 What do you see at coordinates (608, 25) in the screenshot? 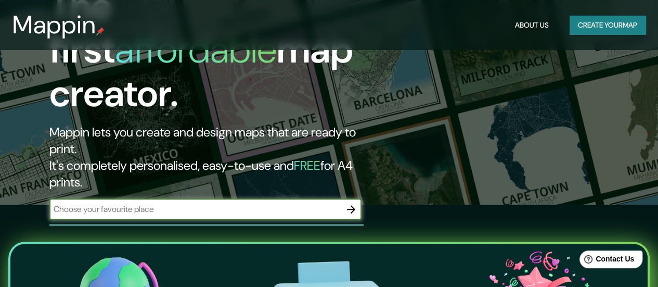
I see `button: Create yourmap` at bounding box center [608, 25].